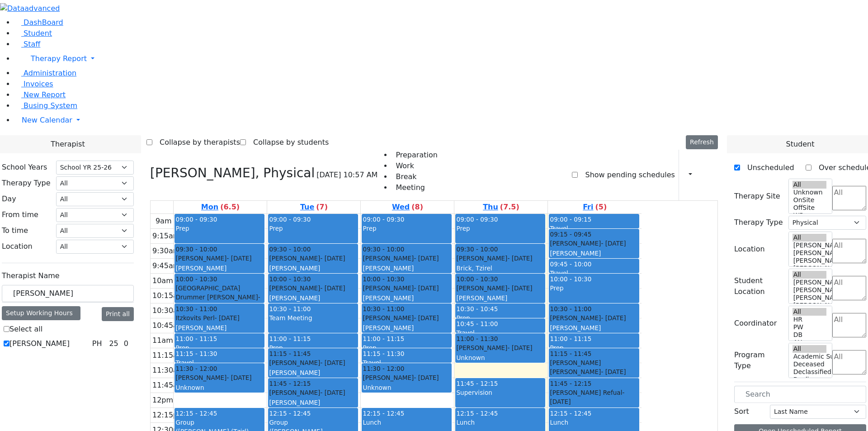 The height and width of the screenshot is (431, 868). Describe the element at coordinates (59, 58) in the screenshot. I see `span: Therapy Report` at that location.